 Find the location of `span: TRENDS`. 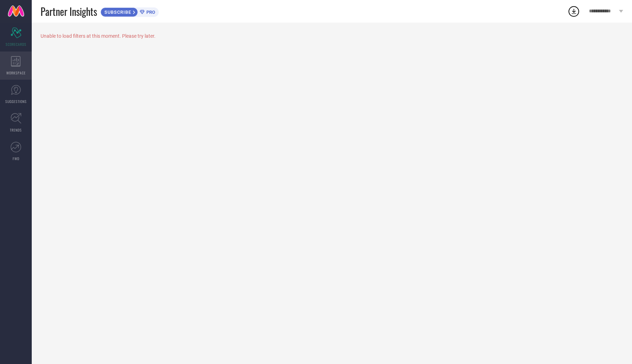

span: TRENDS is located at coordinates (16, 129).